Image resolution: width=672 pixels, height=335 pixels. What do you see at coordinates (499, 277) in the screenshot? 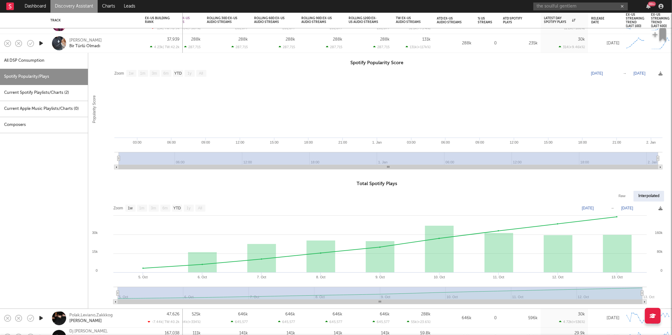
I see `text: 11. Oct` at bounding box center [499, 277].